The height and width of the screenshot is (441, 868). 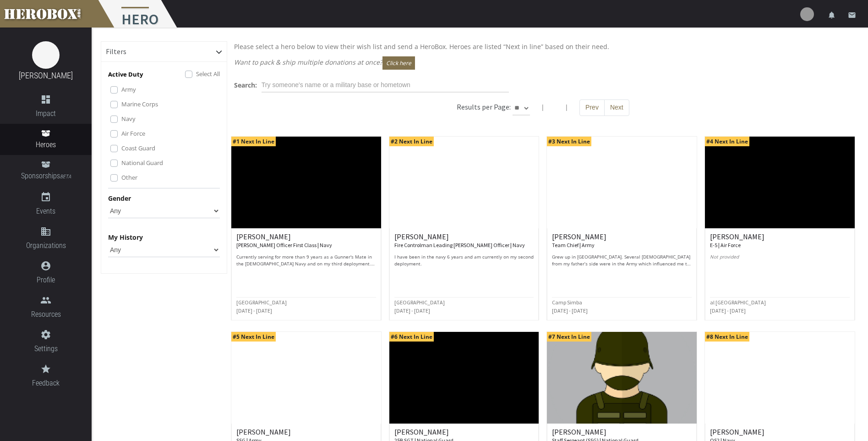 What do you see at coordinates (46, 55) in the screenshot?
I see `img: image` at bounding box center [46, 55].